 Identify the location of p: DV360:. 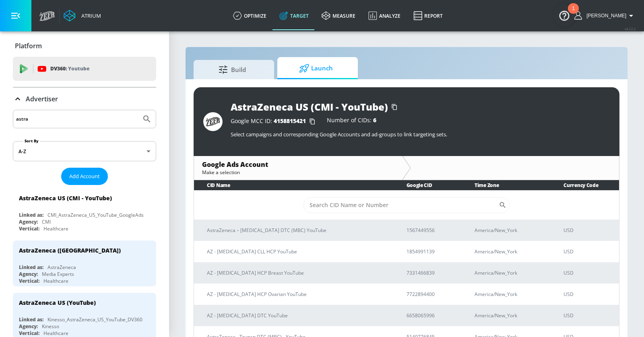
(69, 68).